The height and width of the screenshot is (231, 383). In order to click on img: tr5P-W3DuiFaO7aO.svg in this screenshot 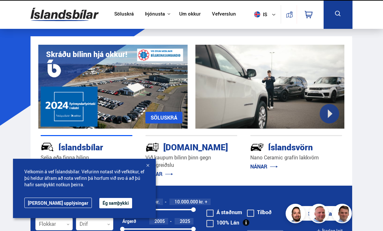, I will do `click(152, 147)`.